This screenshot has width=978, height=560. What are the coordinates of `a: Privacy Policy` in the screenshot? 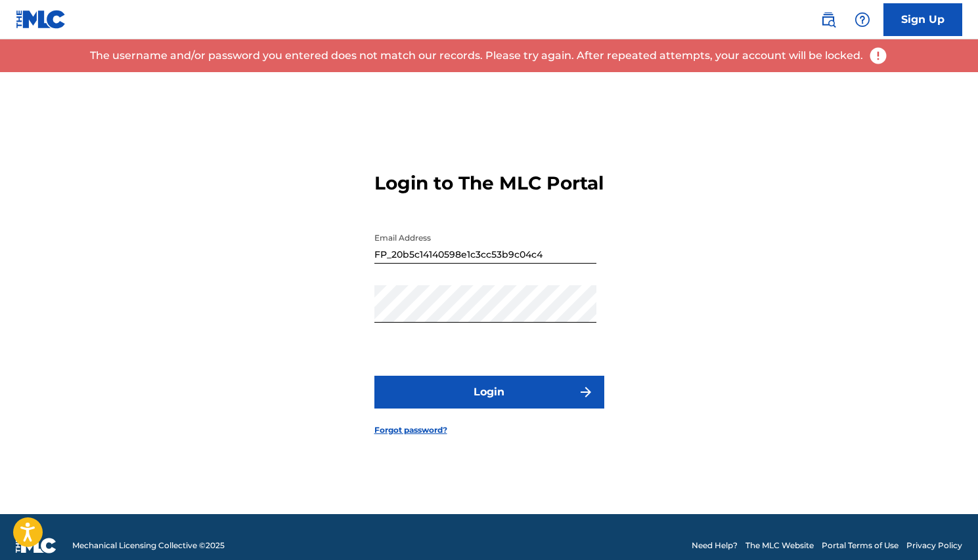 It's located at (934, 546).